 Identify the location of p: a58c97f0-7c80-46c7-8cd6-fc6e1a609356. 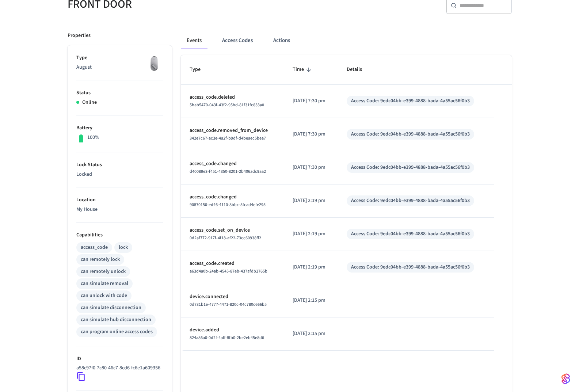
(119, 368).